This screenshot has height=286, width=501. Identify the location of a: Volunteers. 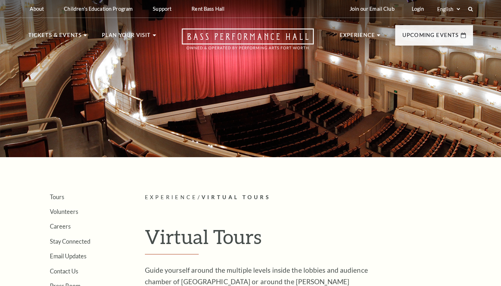
(64, 211).